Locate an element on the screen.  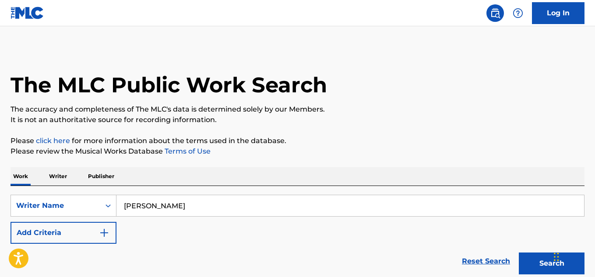
div: Writer Name is located at coordinates (56, 206).